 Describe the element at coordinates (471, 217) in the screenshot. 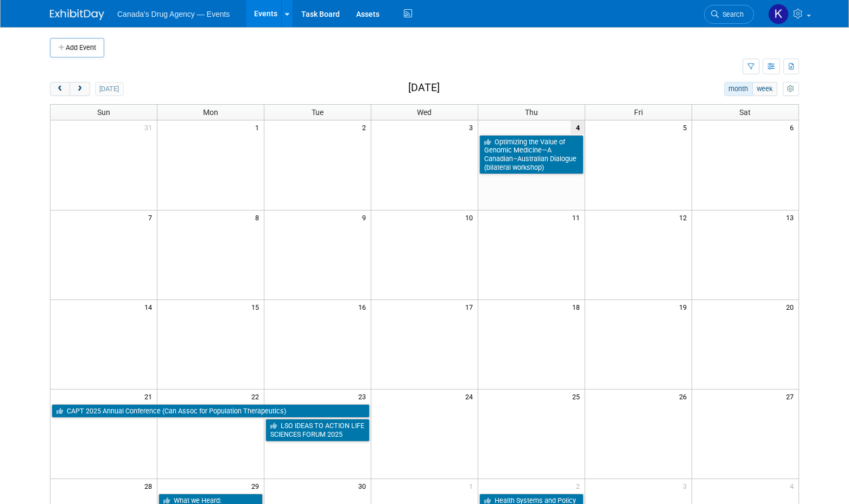

I see `span: 10` at that location.